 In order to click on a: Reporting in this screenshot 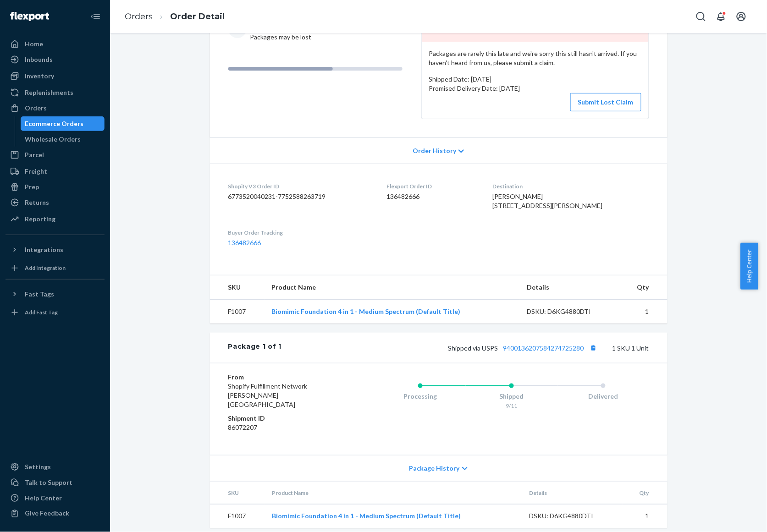, I will do `click(55, 219)`.